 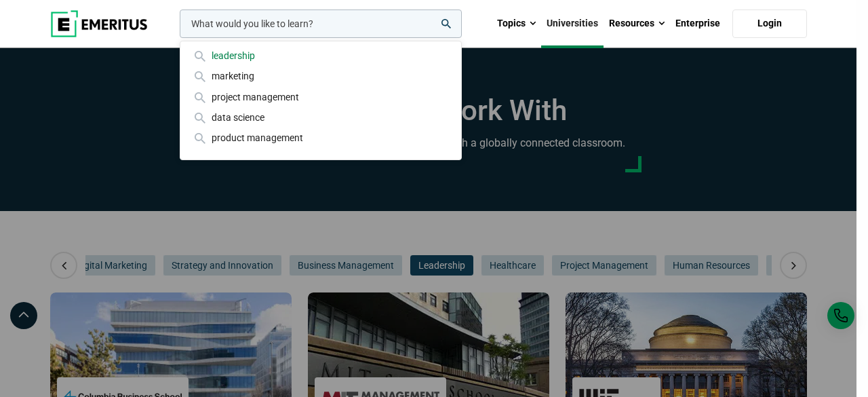 I want to click on a: Login, so click(x=770, y=24).